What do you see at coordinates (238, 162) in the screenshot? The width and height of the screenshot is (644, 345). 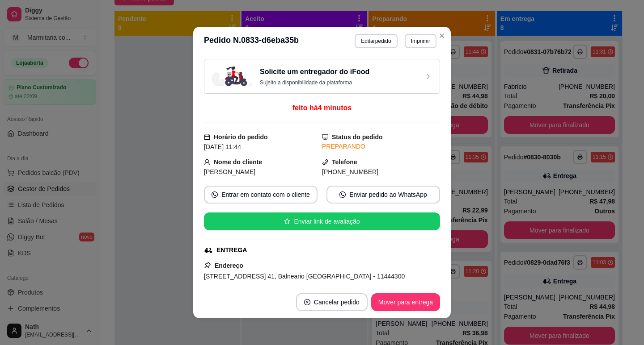 I see `strong: Nome do cliente` at bounding box center [238, 162].